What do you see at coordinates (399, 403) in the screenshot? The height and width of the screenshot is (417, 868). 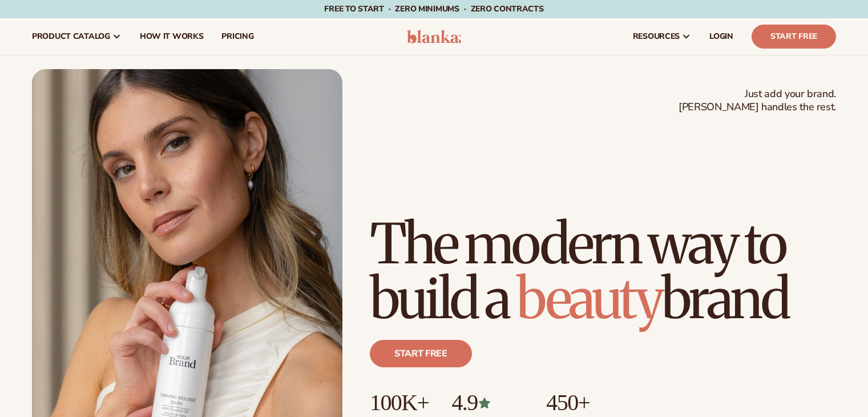 I see `p: 100K+` at bounding box center [399, 403].